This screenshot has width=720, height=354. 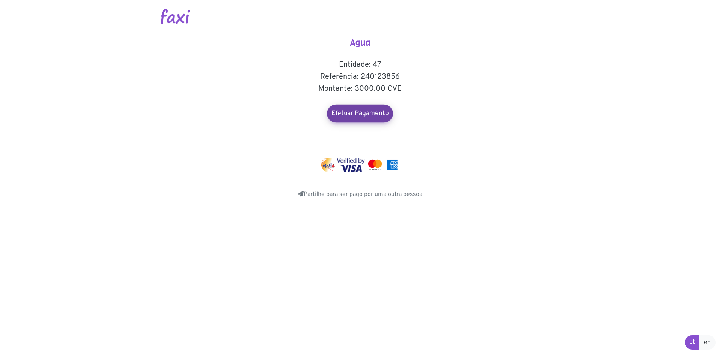 I want to click on a: Partilhe para ser pago por uma outra pessoa, so click(x=360, y=195).